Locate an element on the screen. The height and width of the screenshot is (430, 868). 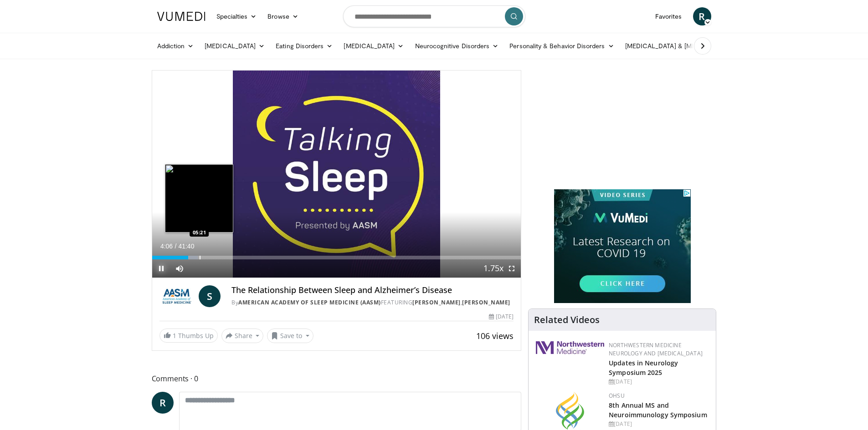
a: Favorites is located at coordinates (668, 16).